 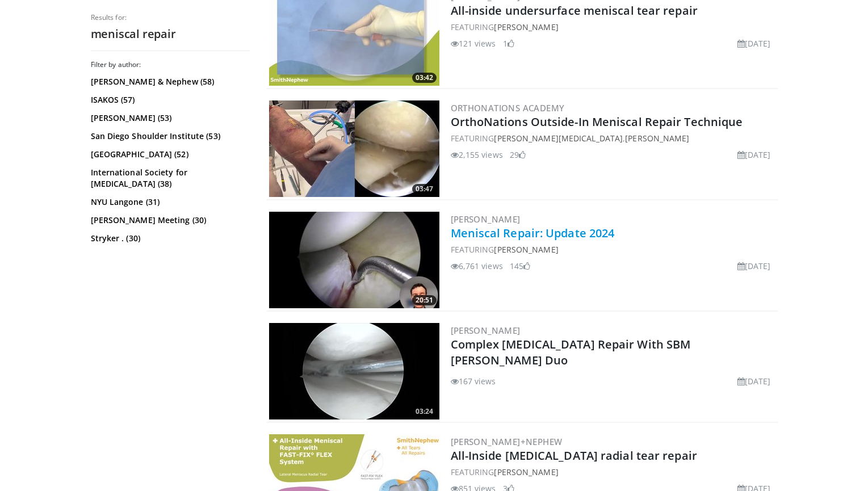 What do you see at coordinates (170, 34) in the screenshot?
I see `h2: meniscal repair` at bounding box center [170, 34].